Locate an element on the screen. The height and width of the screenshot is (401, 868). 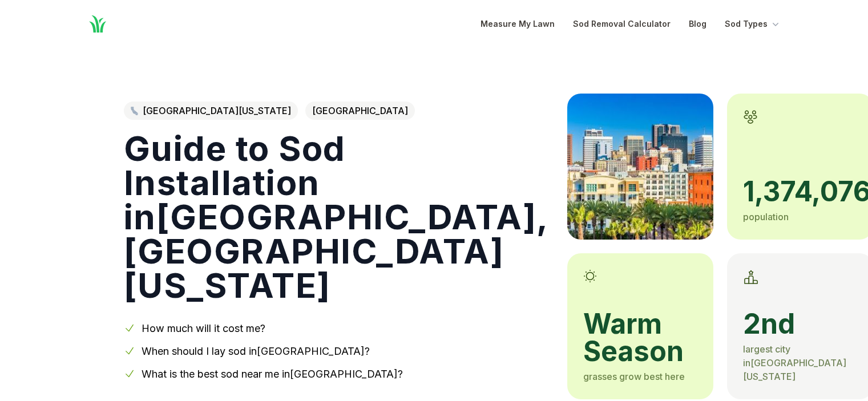
a: How much will it cost me? is located at coordinates (203, 328).